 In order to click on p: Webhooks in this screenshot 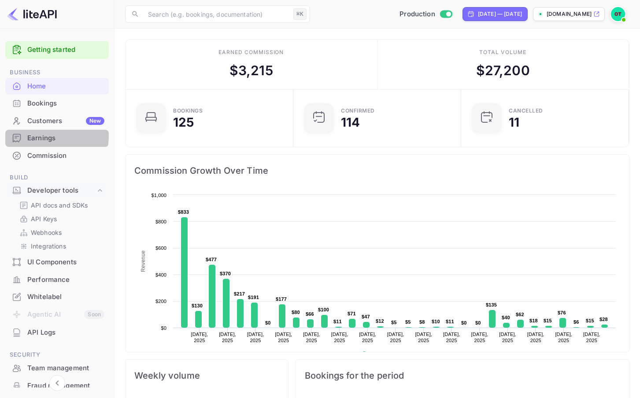, I will do `click(46, 232)`.